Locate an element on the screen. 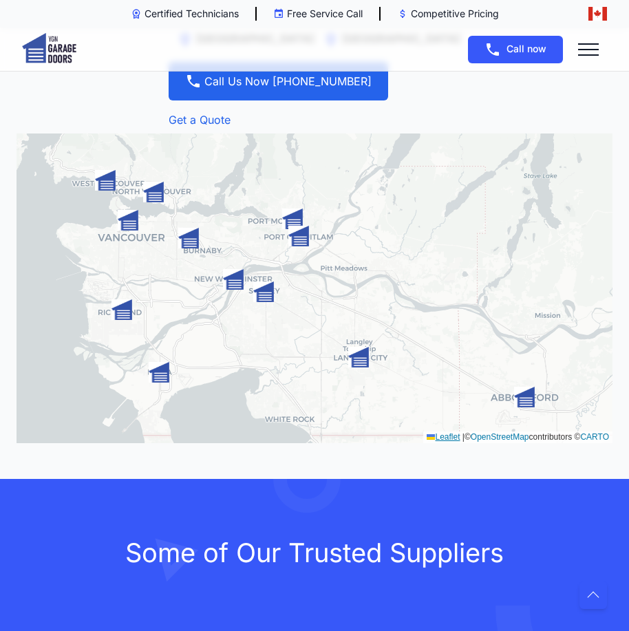  span: Call now is located at coordinates (526, 48).